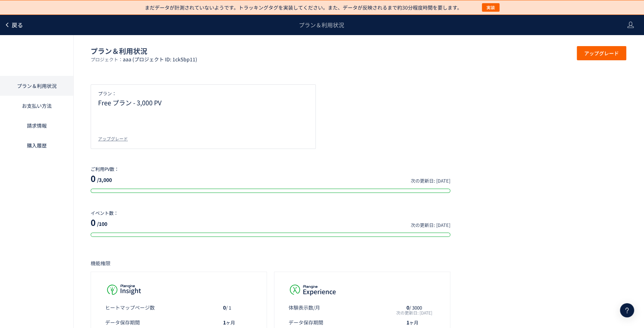 The width and height of the screenshot is (644, 328). What do you see at coordinates (17, 25) in the screenshot?
I see `span: 戻る` at bounding box center [17, 25].